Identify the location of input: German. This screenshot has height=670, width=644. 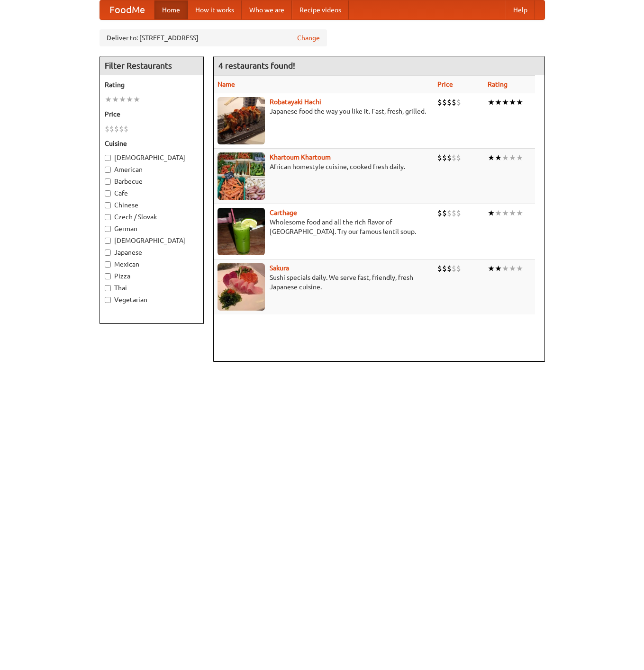
(107, 229).